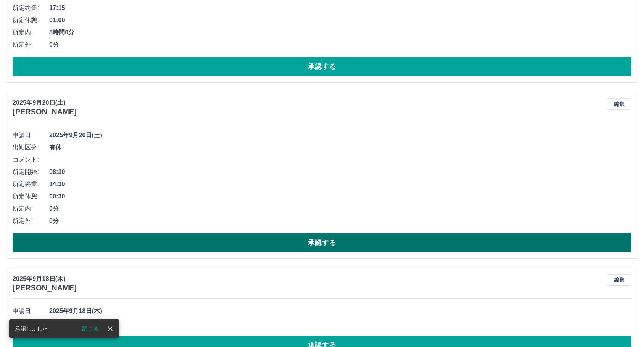  I want to click on button: close, so click(110, 328).